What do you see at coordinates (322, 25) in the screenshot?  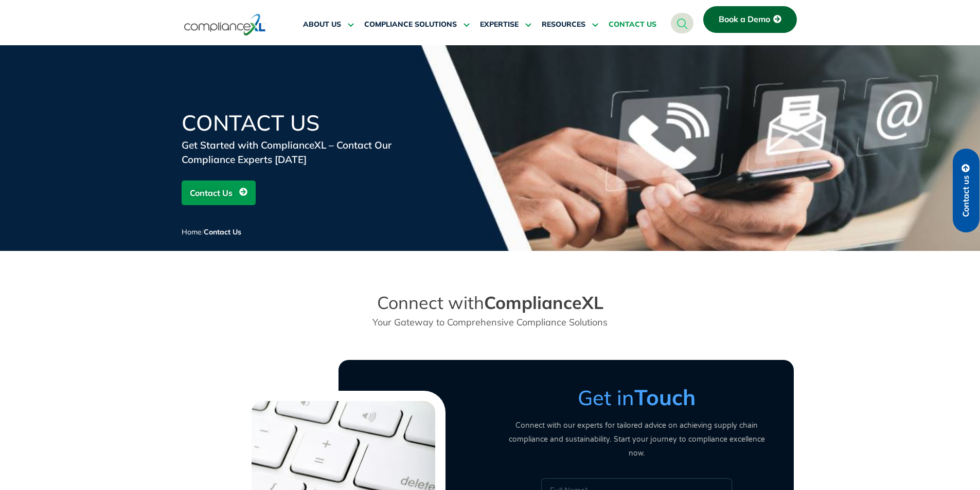 I see `span: ABOUT US` at bounding box center [322, 25].